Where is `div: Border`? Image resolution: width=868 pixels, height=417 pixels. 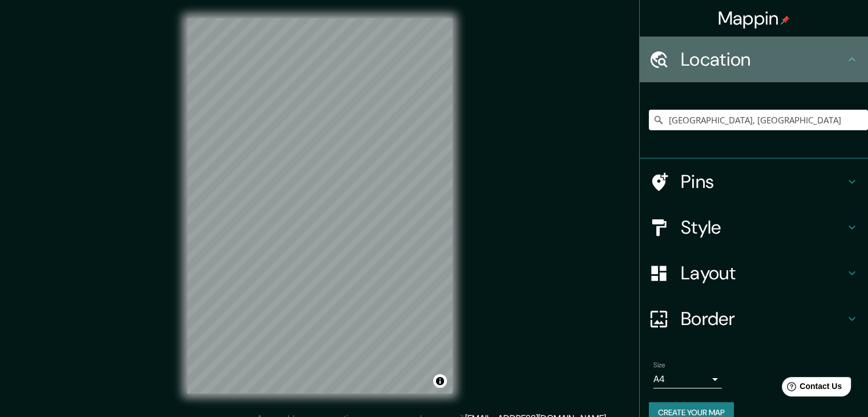
div: Border is located at coordinates (754, 319).